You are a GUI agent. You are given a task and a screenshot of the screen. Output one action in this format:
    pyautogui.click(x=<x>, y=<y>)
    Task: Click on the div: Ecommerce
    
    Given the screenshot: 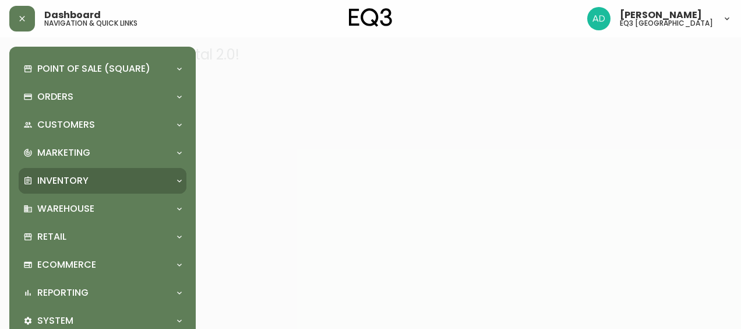 What is the action you would take?
    pyautogui.click(x=103, y=265)
    